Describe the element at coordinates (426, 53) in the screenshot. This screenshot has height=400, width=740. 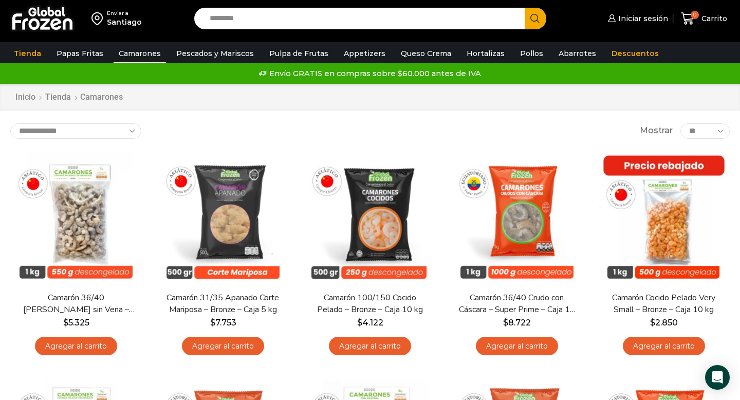
I see `a: Queso Crema` at that location.